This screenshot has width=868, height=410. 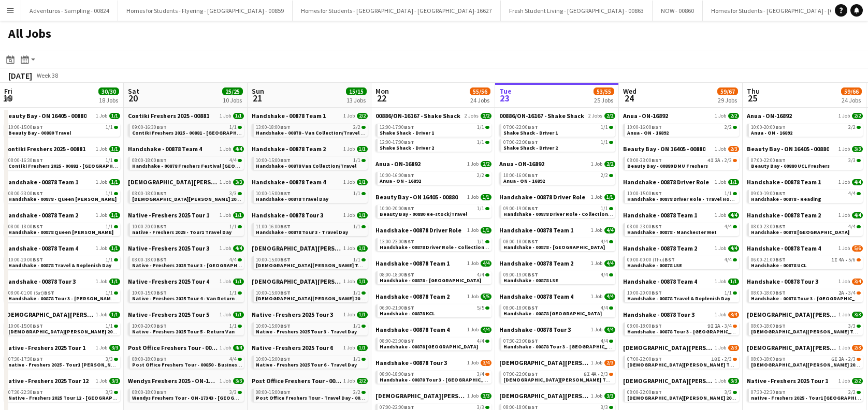 I want to click on a: 10:00-15:00BST1/1Handshake - 00878 Driver Role - Travel Home, so click(x=682, y=196).